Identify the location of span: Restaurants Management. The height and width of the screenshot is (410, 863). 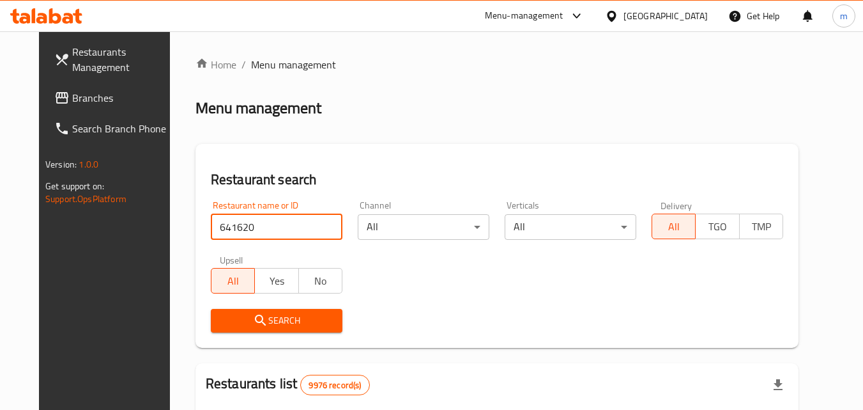
(123, 59).